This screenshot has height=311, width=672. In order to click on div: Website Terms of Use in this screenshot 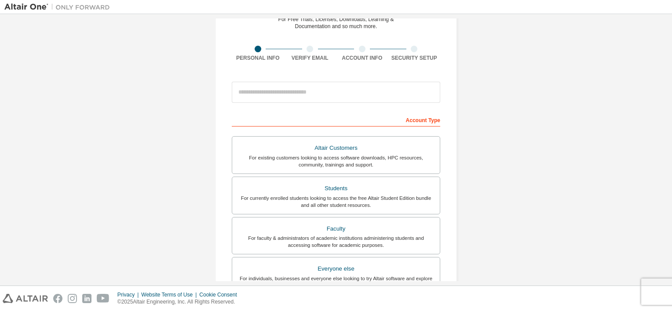, I will do `click(170, 295)`.